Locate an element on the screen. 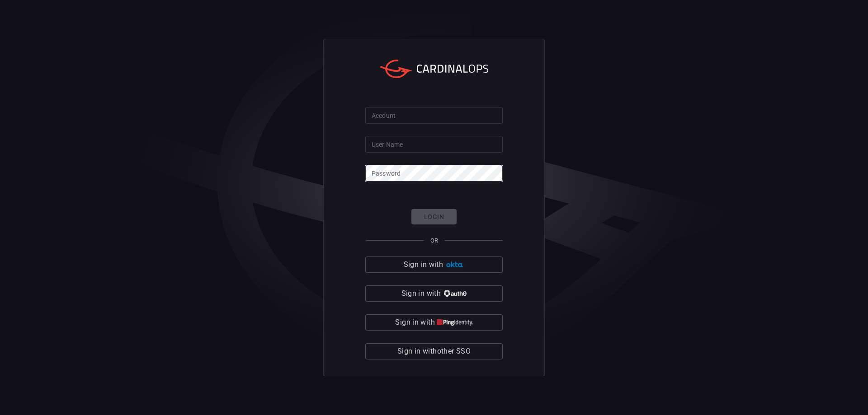 This screenshot has height=415, width=868. img: quu4iresuhQAAAABJRU5ErkJggg== is located at coordinates (455, 322).